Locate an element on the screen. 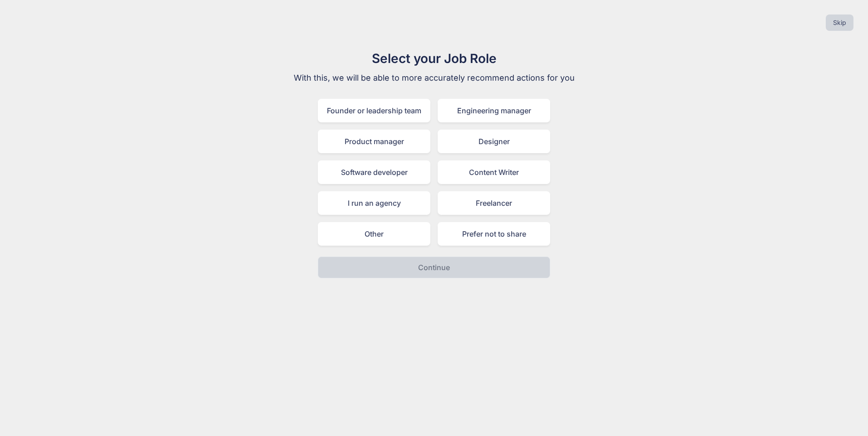  div: Freelancer is located at coordinates (494, 203).